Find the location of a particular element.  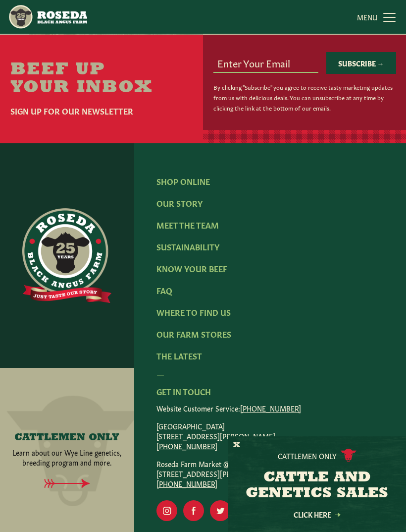

a: Sustainability is located at coordinates (188, 247).